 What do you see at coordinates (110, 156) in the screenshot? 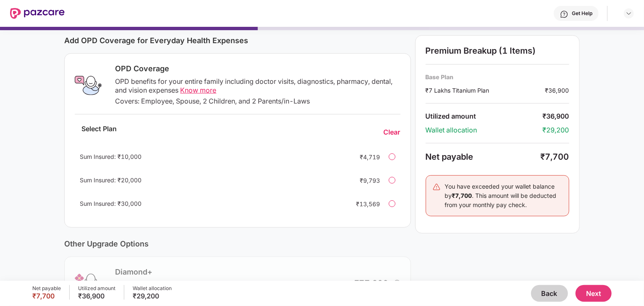
I see `span: Sum Insured: ₹10,000` at bounding box center [110, 156].